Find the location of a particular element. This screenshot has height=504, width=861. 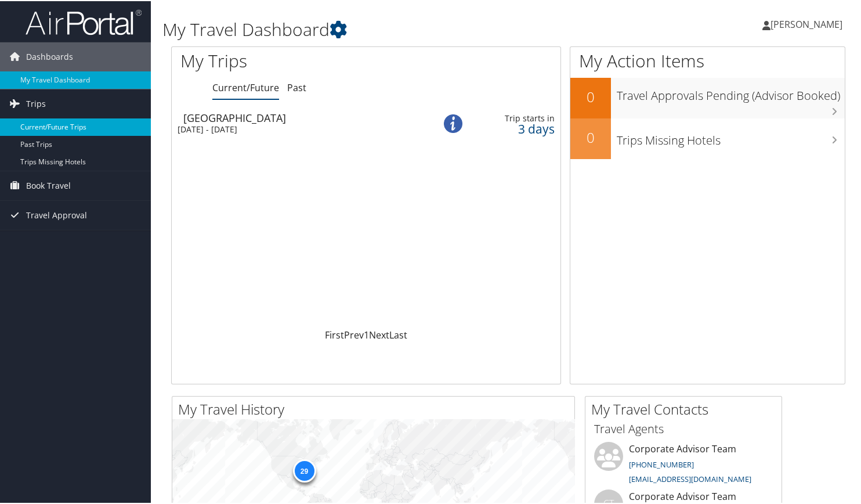

a: First is located at coordinates (334, 333).